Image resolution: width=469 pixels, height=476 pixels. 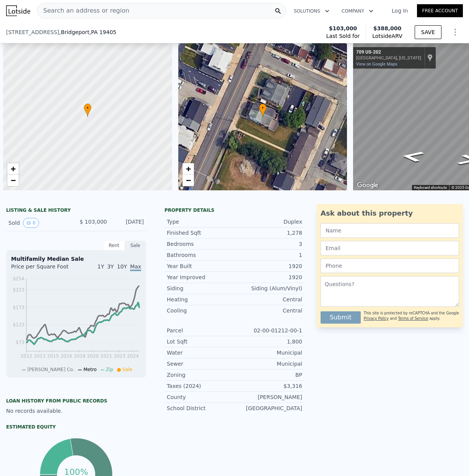 I want to click on div: Zoning, so click(x=201, y=375).